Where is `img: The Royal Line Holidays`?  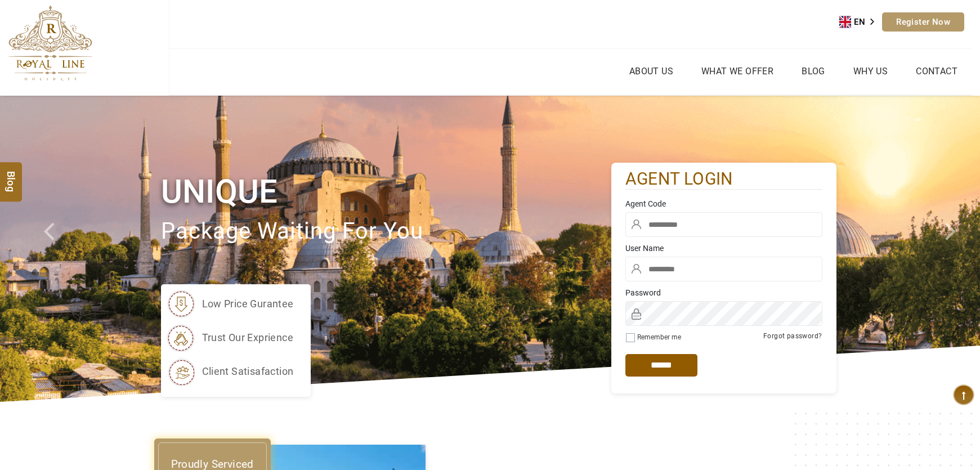
img: The Royal Line Holidays is located at coordinates (50, 43).